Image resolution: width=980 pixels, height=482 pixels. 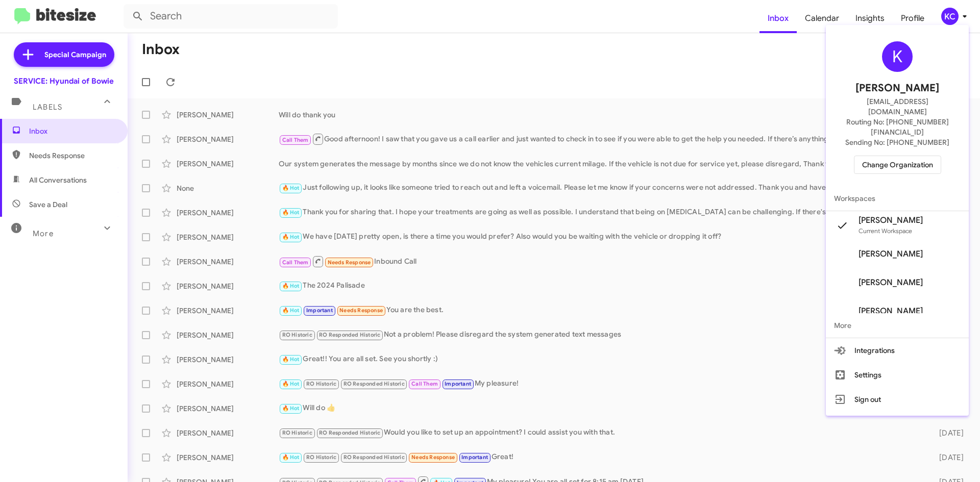 What do you see at coordinates (897, 57) in the screenshot?
I see `div: K` at bounding box center [897, 57].